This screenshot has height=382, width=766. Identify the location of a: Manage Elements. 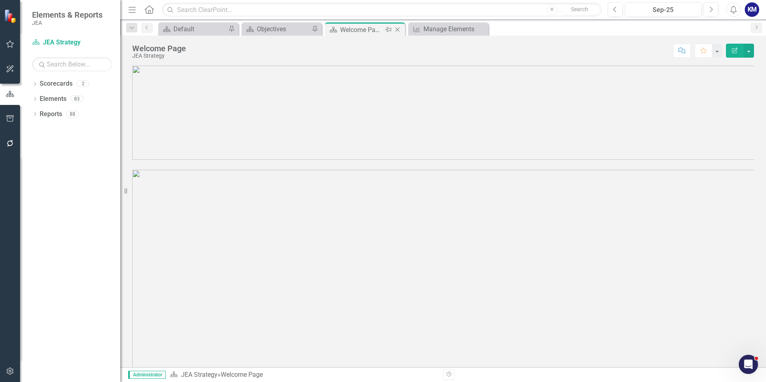
(448, 29).